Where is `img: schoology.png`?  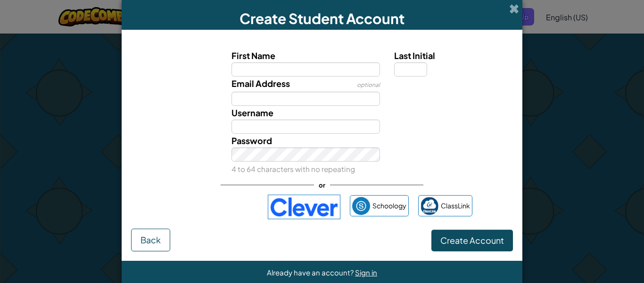 img: schoology.png is located at coordinates (361, 206).